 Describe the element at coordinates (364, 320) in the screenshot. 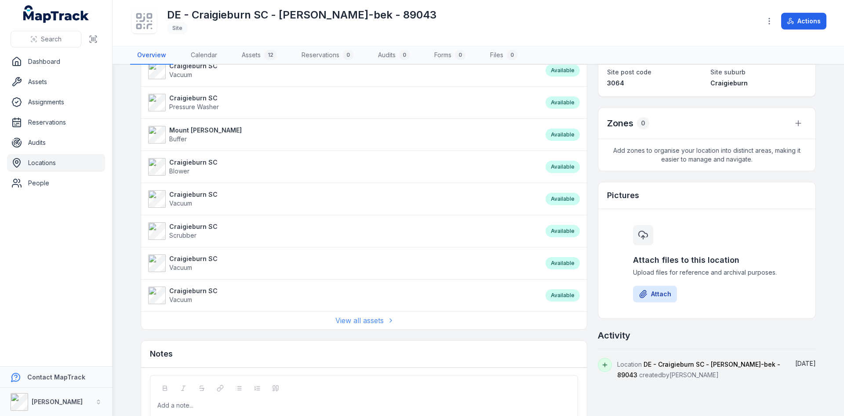

I see `a: View all assets` at that location.